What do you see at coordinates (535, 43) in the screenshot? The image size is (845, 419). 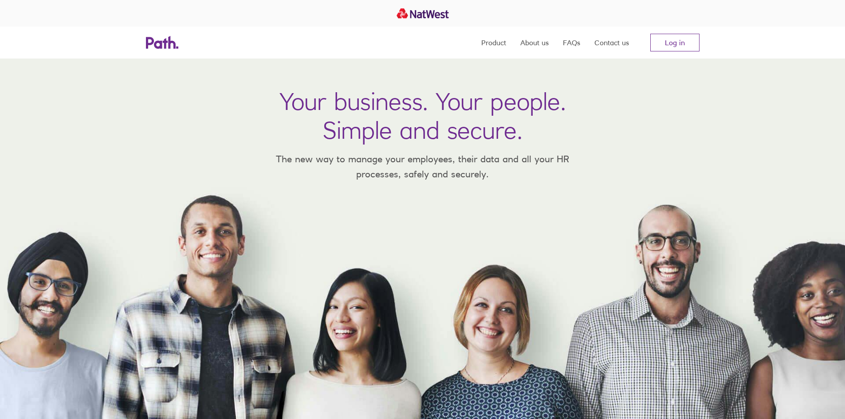 I see `a: About us` at bounding box center [535, 43].